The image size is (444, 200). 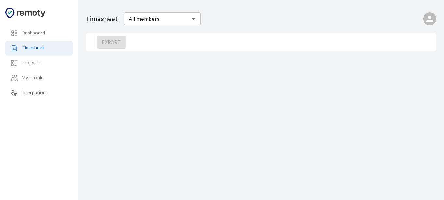 What do you see at coordinates (194, 19) in the screenshot?
I see `button: Open` at bounding box center [194, 19].